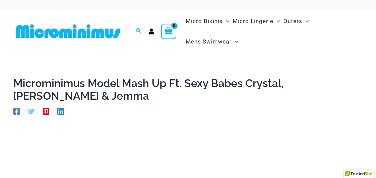 This screenshot has height=178, width=376. What do you see at coordinates (169, 31) in the screenshot?
I see `a: View Shopping Cart, empty` at bounding box center [169, 31].